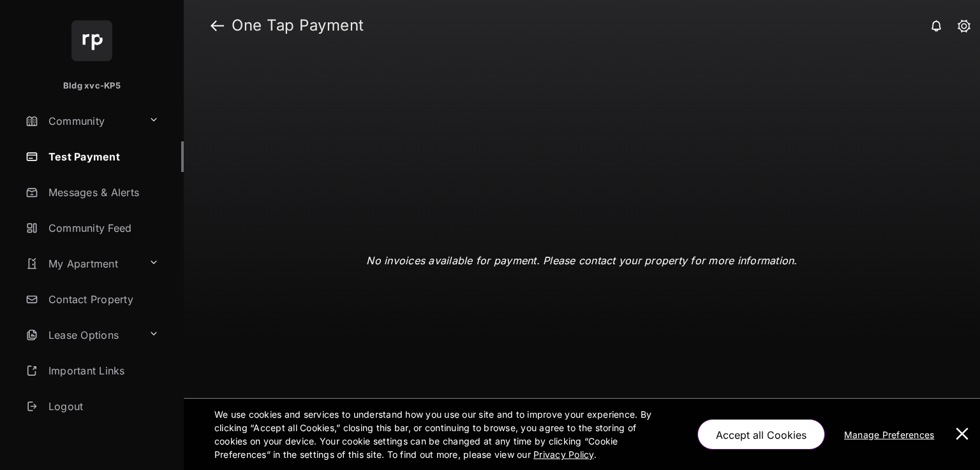 The height and width of the screenshot is (470, 980). Describe the element at coordinates (82, 264) in the screenshot. I see `a: My Apartment` at that location.